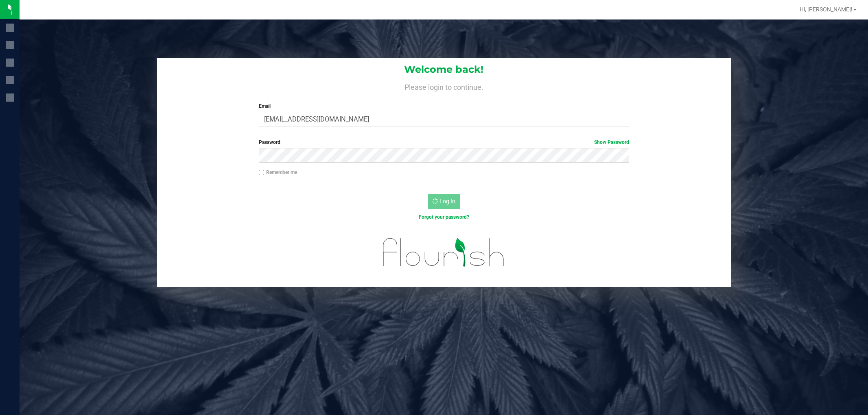 The width and height of the screenshot is (868, 415). Describe the element at coordinates (444, 86) in the screenshot. I see `h4: Please login to continue.` at that location.